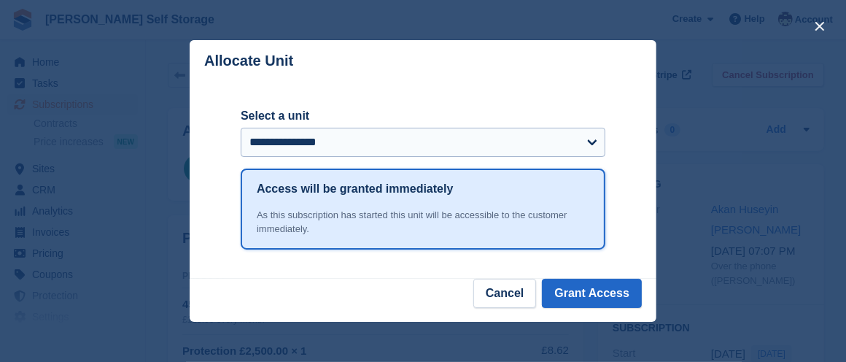 This screenshot has width=846, height=362. What do you see at coordinates (591, 293) in the screenshot?
I see `button: Grant Access` at bounding box center [591, 293].